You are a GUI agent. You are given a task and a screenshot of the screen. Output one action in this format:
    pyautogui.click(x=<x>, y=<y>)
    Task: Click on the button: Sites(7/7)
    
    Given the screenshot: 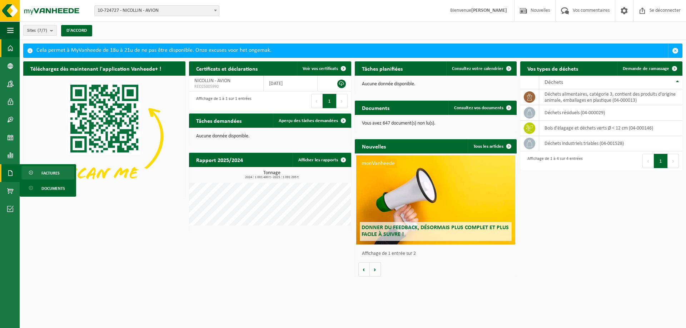 What is the action you would take?
    pyautogui.click(x=40, y=30)
    